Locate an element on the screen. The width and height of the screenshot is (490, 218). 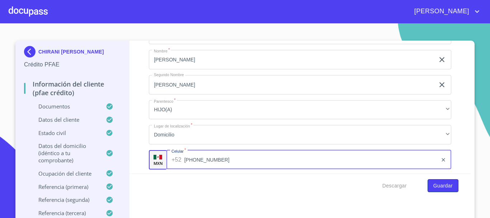
img: Docupass spot blue is located at coordinates (31, 52).